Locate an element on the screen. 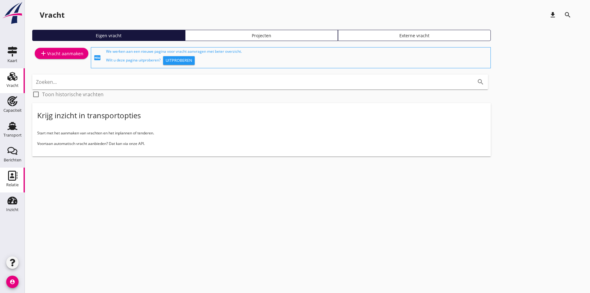 This screenshot has width=590, height=293. a: Externe vracht is located at coordinates (414, 35).